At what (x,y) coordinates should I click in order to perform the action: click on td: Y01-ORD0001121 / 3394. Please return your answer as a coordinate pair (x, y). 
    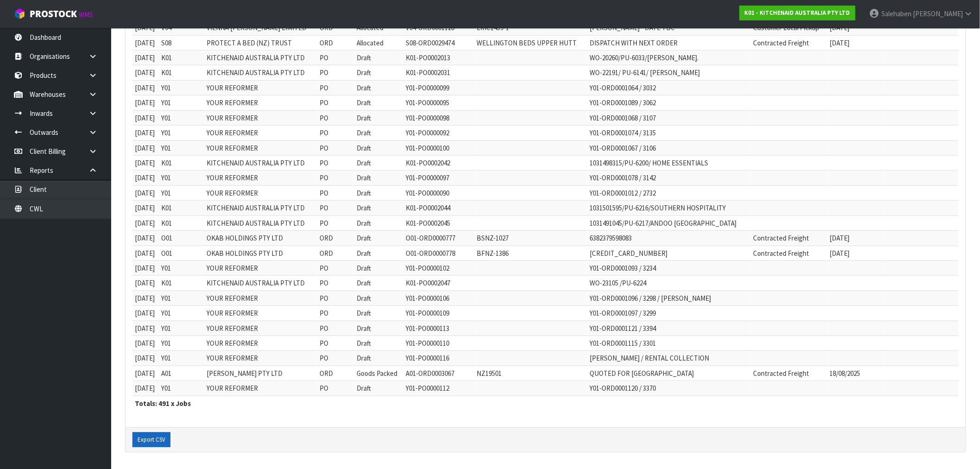
    Looking at the image, I should click on (669, 328).